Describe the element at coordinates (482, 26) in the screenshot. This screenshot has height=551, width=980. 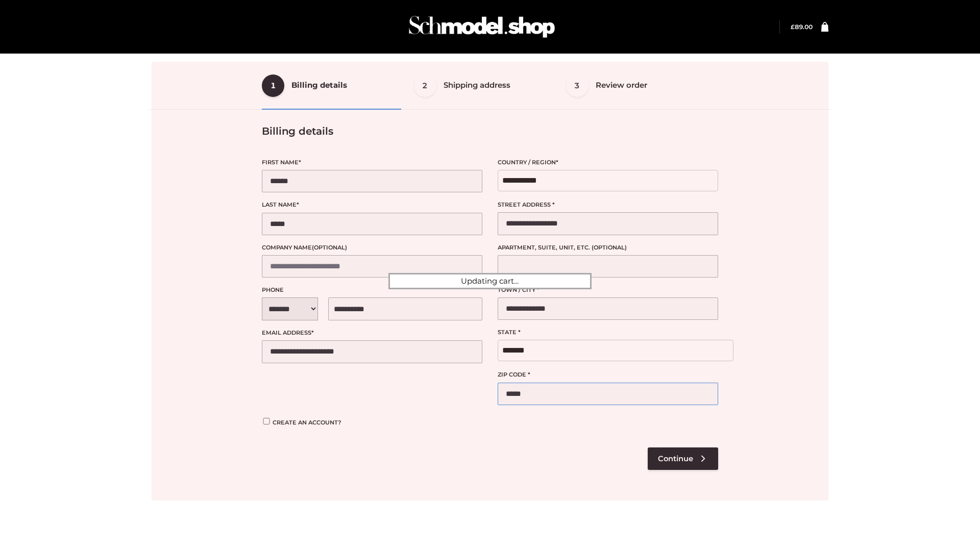
I see `a: Schmodel Admin 964` at that location.